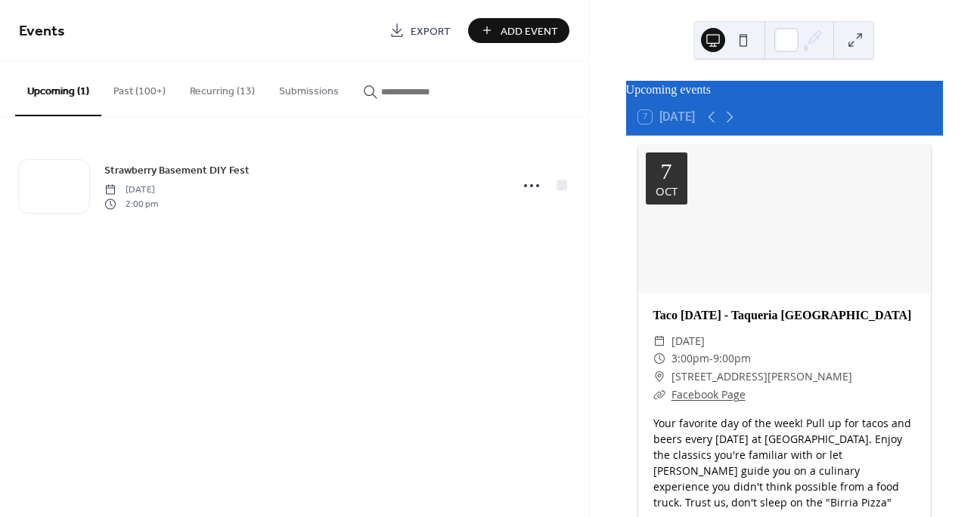 This screenshot has width=980, height=517. I want to click on div: 7, so click(666, 171).